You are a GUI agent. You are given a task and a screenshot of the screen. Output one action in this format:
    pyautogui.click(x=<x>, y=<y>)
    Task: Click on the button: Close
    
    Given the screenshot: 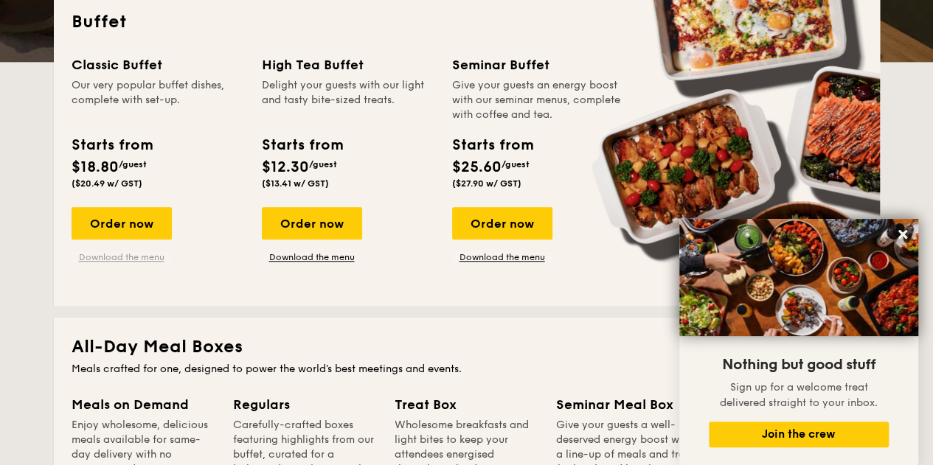 What is the action you would take?
    pyautogui.click(x=903, y=235)
    